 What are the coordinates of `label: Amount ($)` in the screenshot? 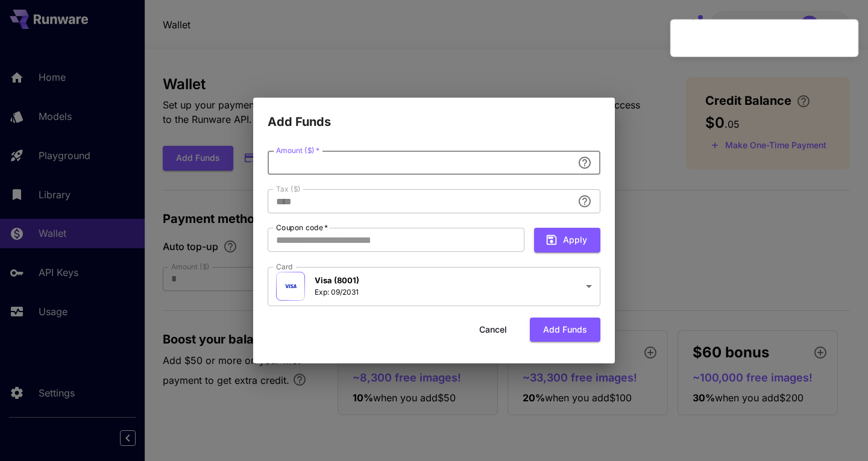 It's located at (297, 150).